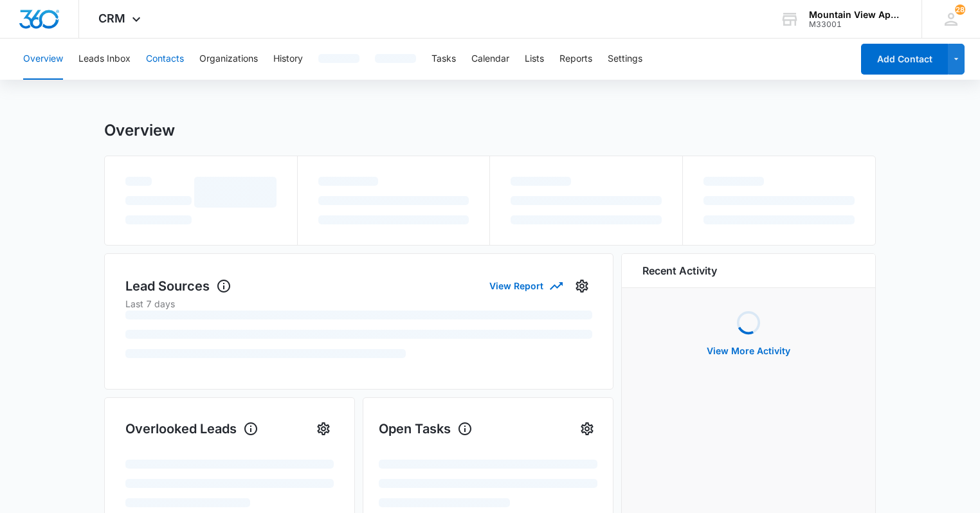 This screenshot has height=513, width=980. Describe the element at coordinates (960, 10) in the screenshot. I see `span: 28` at that location.